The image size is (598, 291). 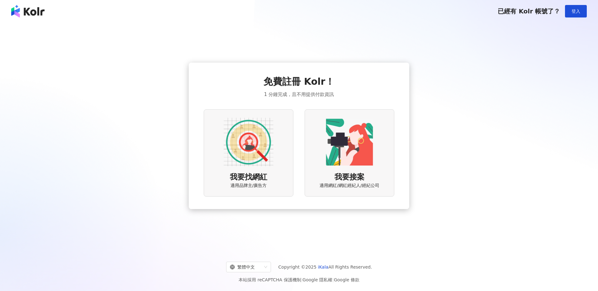 What do you see at coordinates (346, 280) in the screenshot?
I see `a: Google 條款` at bounding box center [346, 280].